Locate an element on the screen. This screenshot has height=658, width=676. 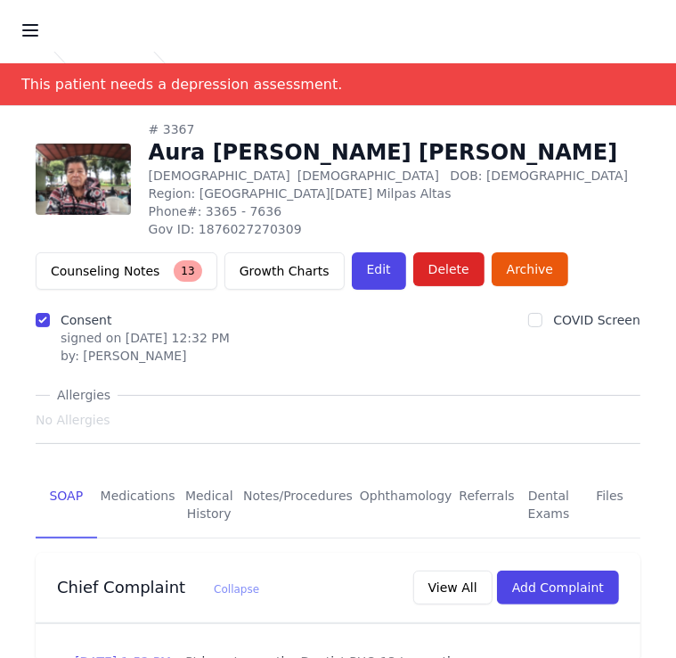
a: Medical History is located at coordinates (209, 505).